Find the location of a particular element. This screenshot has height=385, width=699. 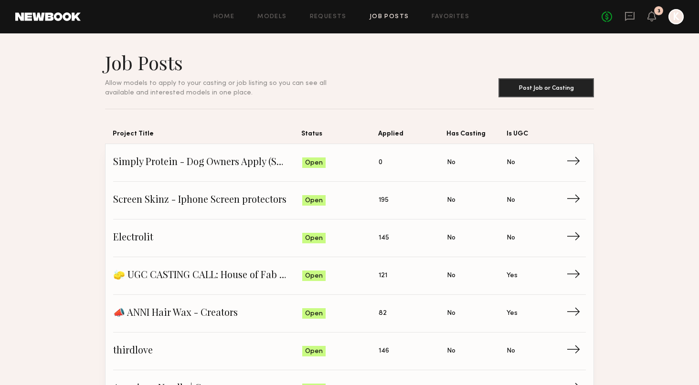

div: 3 is located at coordinates (659, 11).